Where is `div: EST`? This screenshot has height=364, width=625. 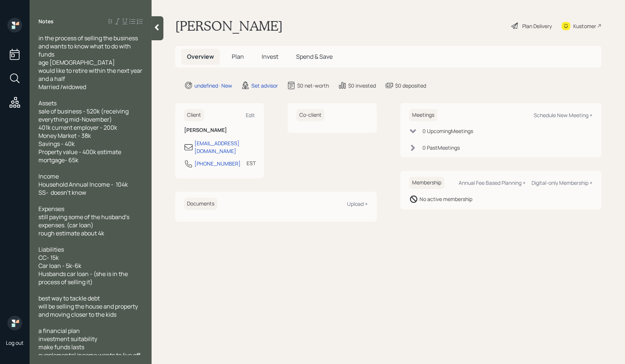
div: EST is located at coordinates (251, 163).